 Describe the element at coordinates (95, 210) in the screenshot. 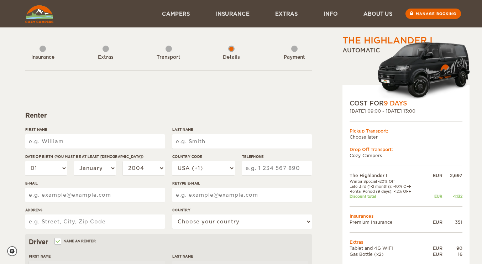

I see `label: Address` at that location.